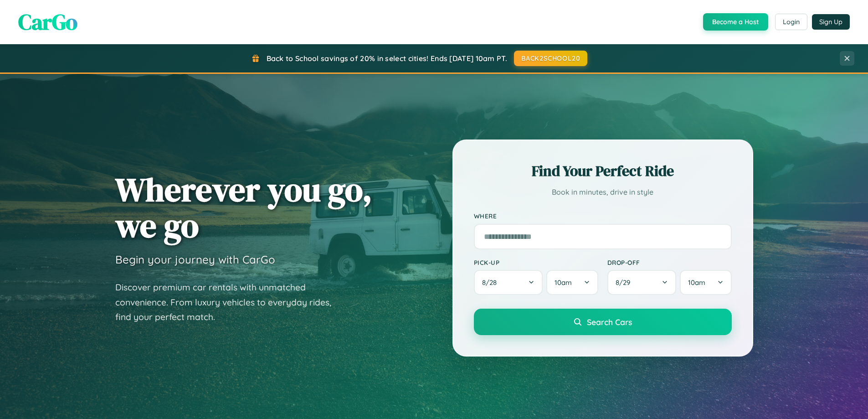  I want to click on label: Drop-off, so click(669, 262).